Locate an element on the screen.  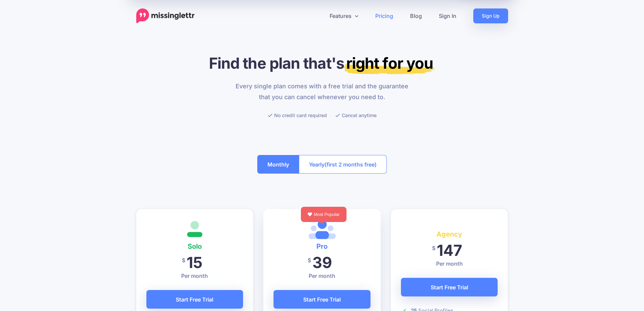
span: 147 is located at coordinates (450, 250).